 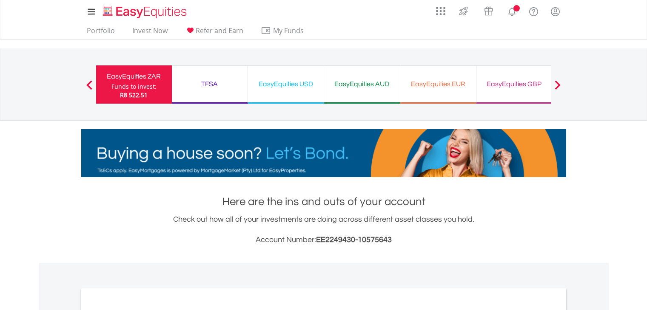 What do you see at coordinates (324, 240) in the screenshot?
I see `h3: Account Number:` at bounding box center [324, 240].